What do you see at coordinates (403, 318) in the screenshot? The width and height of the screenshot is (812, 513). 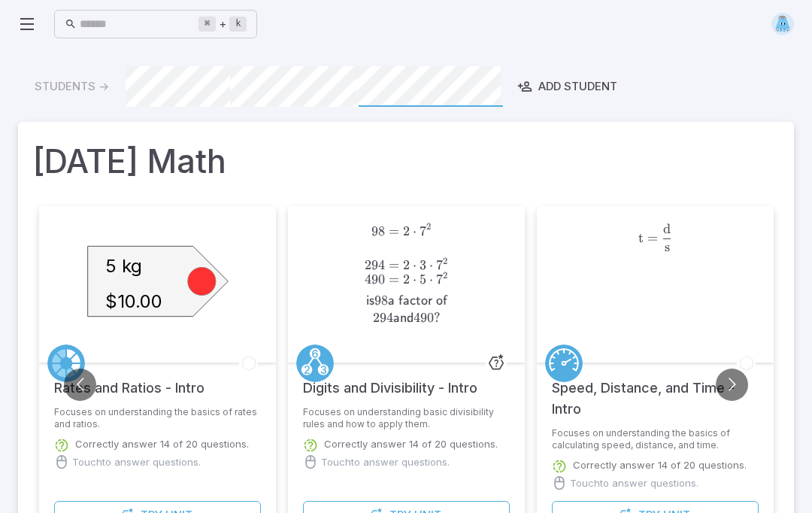 I see `span: and` at bounding box center [403, 318].